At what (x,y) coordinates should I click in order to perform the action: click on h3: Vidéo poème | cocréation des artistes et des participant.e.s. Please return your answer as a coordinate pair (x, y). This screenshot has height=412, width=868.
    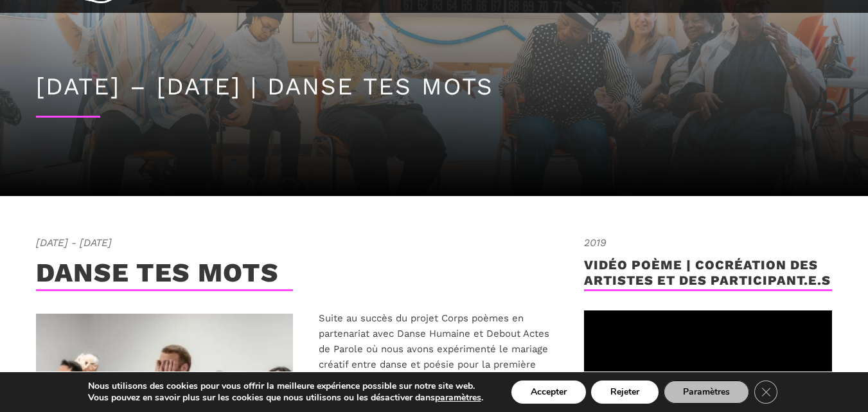
    Looking at the image, I should click on (708, 273).